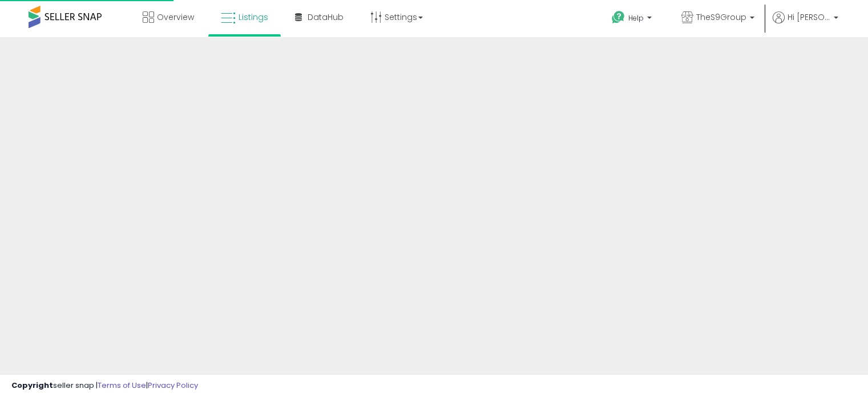 This screenshot has height=397, width=868. I want to click on a: Help, so click(633, 20).